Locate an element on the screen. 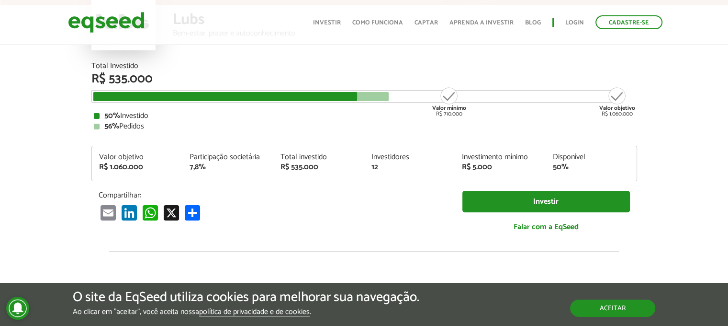 The image size is (728, 326). div: R$ 710.000 is located at coordinates (449, 102).